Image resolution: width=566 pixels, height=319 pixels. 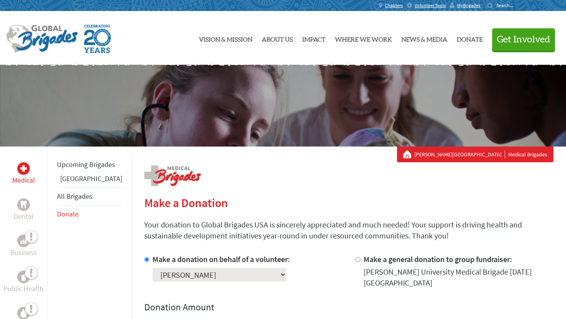 I want to click on p: Medical, so click(x=24, y=180).